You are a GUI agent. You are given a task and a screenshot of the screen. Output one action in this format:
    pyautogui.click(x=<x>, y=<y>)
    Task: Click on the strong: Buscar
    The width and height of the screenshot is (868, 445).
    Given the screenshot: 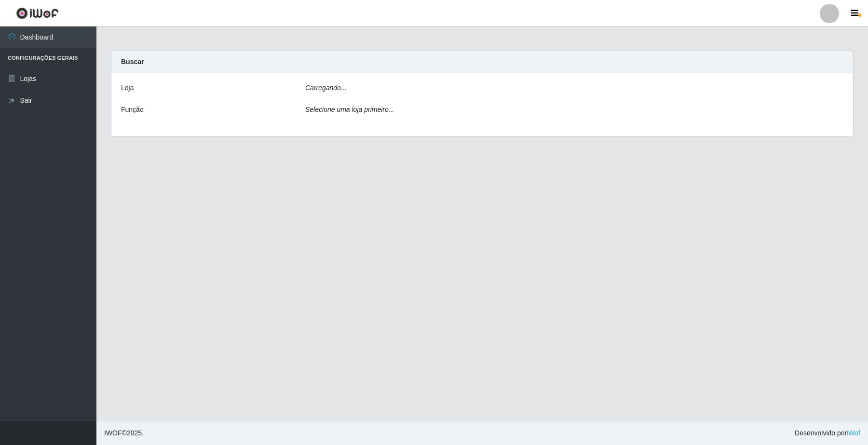 What is the action you would take?
    pyautogui.click(x=132, y=62)
    